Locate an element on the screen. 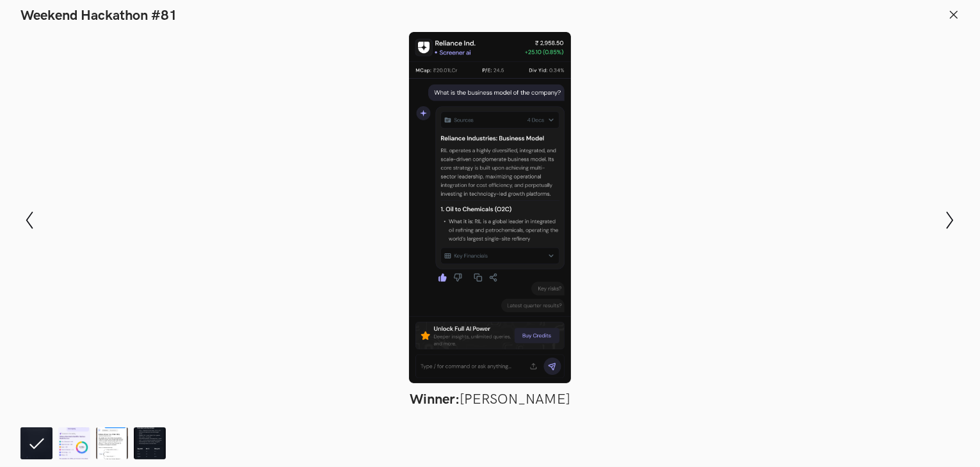 The width and height of the screenshot is (980, 467). img: Screener_AI.png is located at coordinates (150, 444).